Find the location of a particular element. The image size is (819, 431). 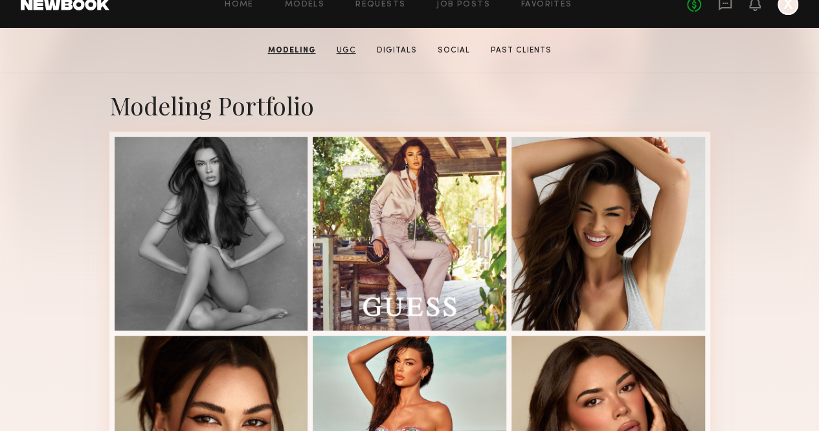

a: UGC is located at coordinates (346, 51).